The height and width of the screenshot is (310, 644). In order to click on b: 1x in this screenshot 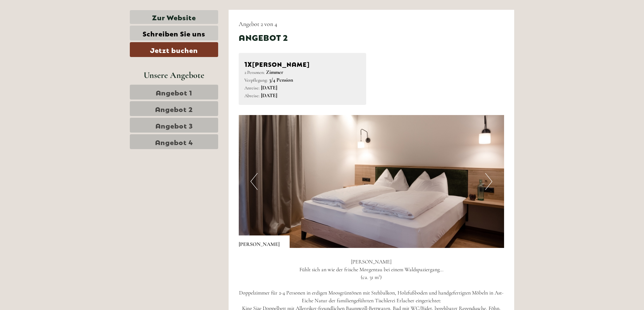, I will do `click(248, 63)`.